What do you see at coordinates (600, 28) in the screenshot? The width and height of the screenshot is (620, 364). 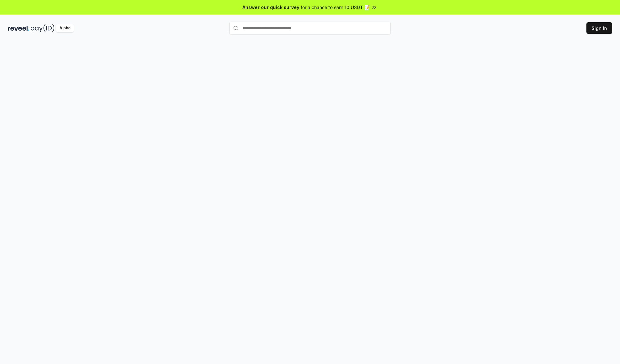 I see `button: Sign In` at bounding box center [600, 28].